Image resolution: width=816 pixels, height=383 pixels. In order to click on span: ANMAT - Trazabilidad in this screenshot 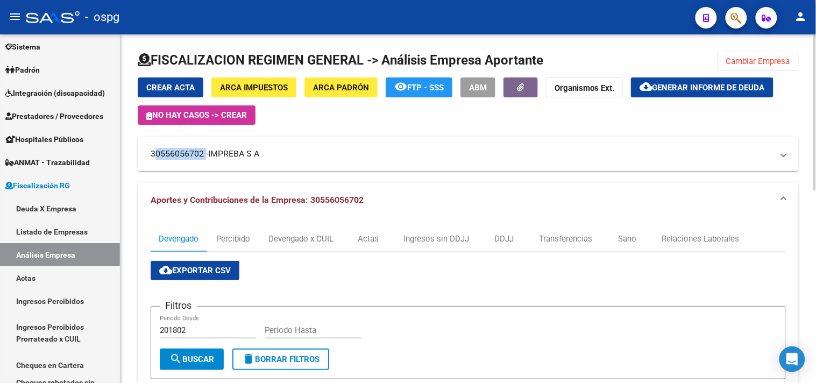, I will do `click(47, 162)`.